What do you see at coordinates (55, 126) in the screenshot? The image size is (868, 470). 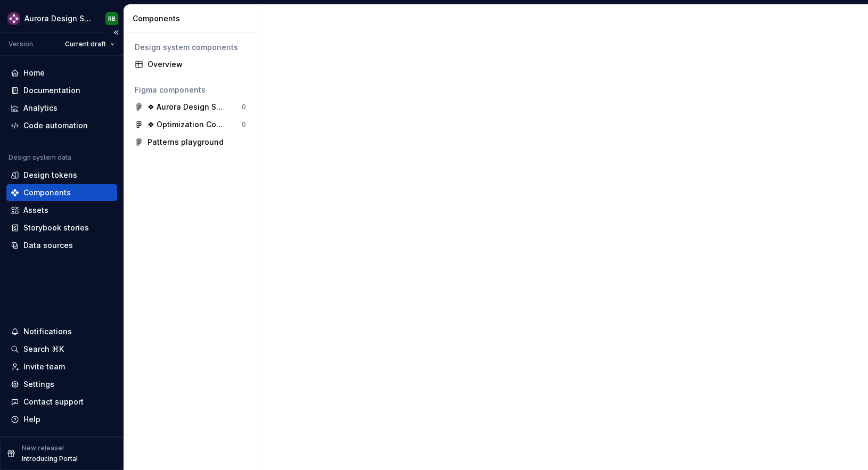 I see `div: Code automation` at bounding box center [55, 126].